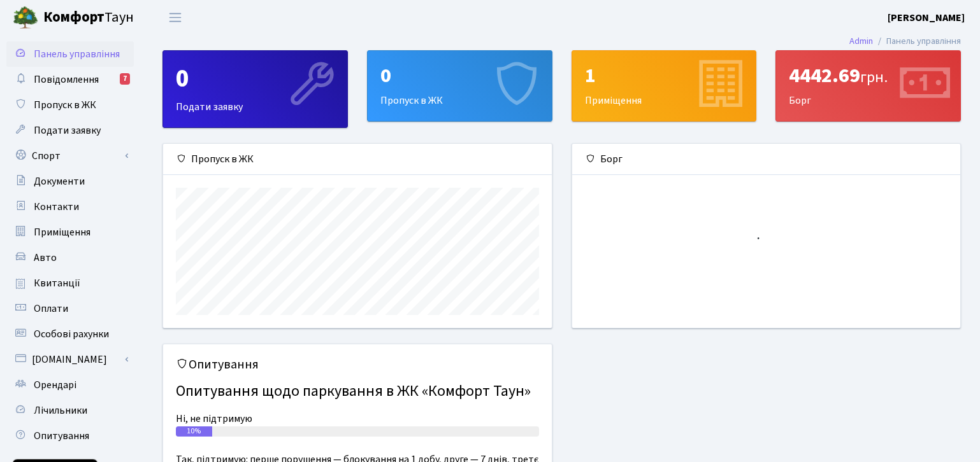 This screenshot has width=980, height=462. I want to click on span: Квитанції, so click(57, 283).